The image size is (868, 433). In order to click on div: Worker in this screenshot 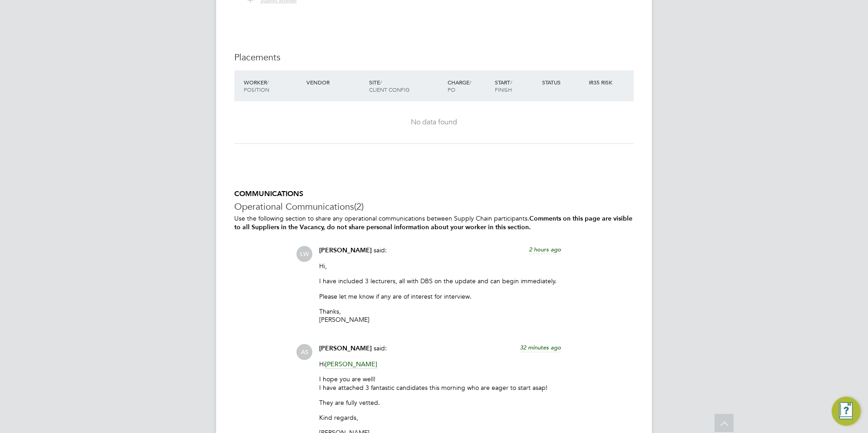, I will do `click(273, 86)`.